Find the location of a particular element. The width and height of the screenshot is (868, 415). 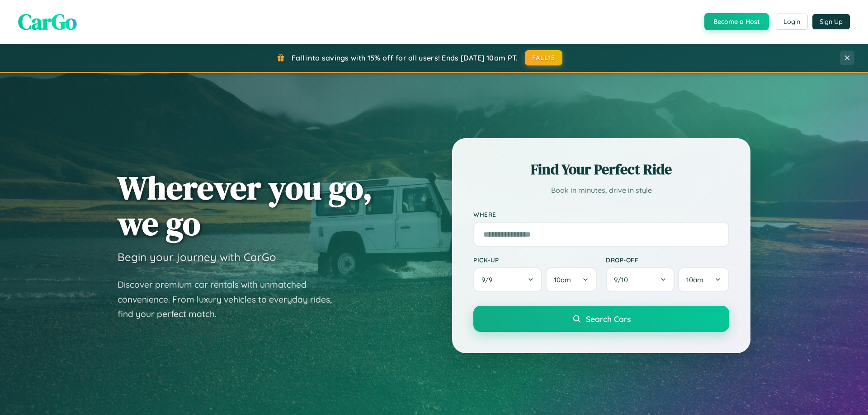

span: 9 / 9 is located at coordinates (489, 280).